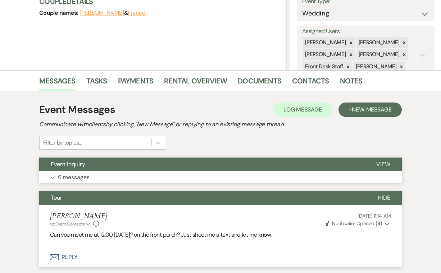 Image resolution: width=441 pixels, height=273 pixels. Describe the element at coordinates (323, 67) in the screenshot. I see `div: Front Desk Staff` at that location.